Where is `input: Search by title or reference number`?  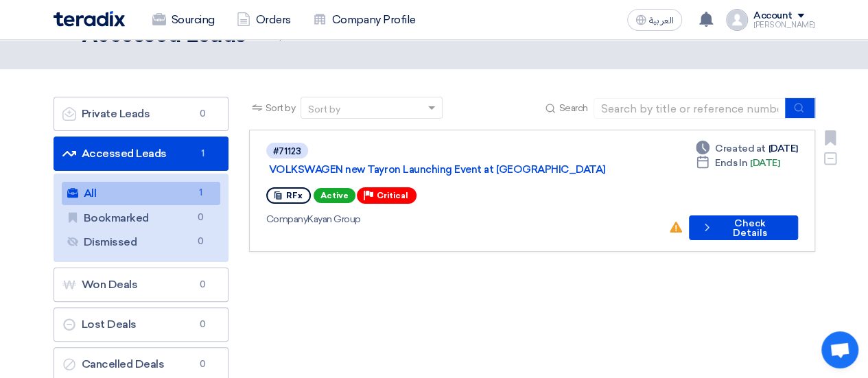
input: Search by title or reference number is located at coordinates (689, 108).